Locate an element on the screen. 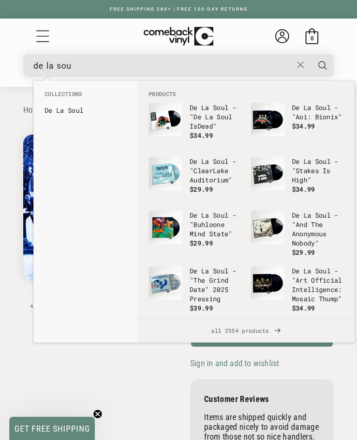 This screenshot has height=440, width=357. button: Close teaser is located at coordinates (98, 414).